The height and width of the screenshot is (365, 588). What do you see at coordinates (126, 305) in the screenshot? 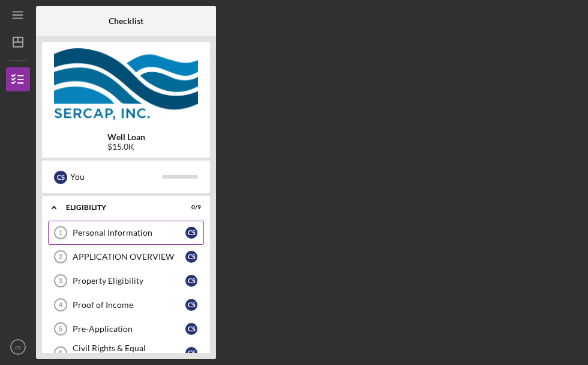
I see `a: 4Proof of Incomecs` at bounding box center [126, 305].